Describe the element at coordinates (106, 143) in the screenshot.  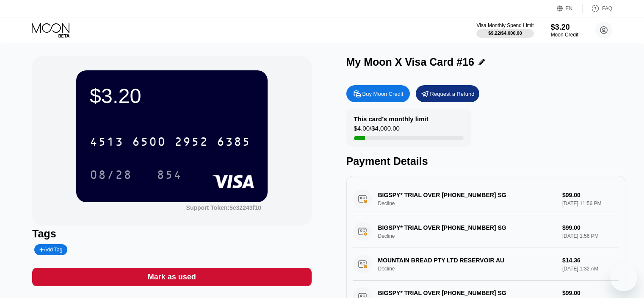
I see `div: 4513` at that location.